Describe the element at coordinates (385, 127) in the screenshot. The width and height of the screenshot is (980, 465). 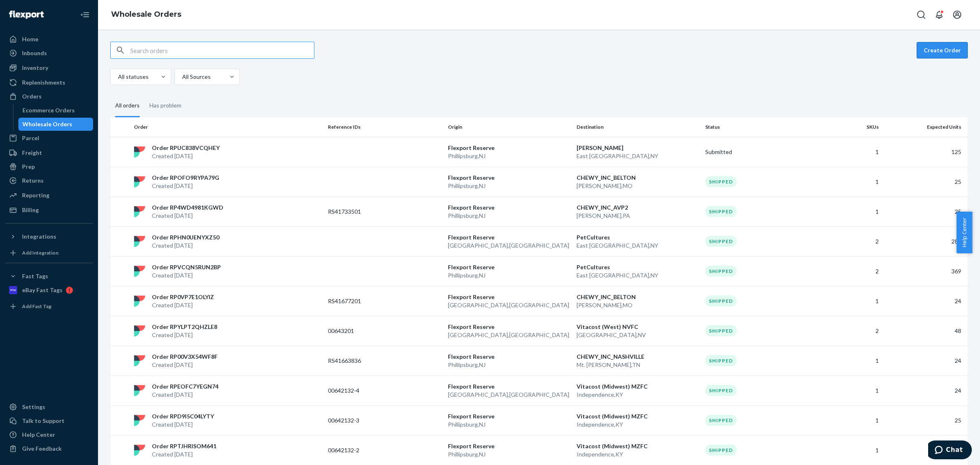
I see `th: Reference IDs` at that location.